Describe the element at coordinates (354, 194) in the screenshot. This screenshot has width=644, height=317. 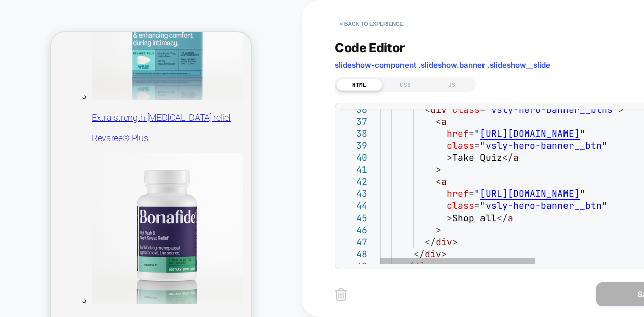
I see `div: 43` at that location.